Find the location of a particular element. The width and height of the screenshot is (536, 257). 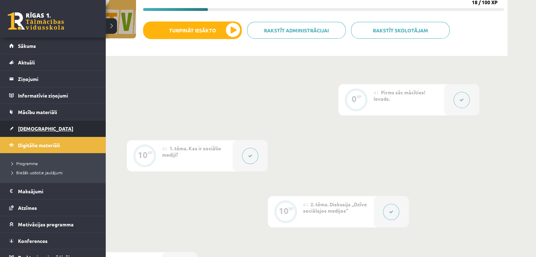

span: Digitālie materiāli is located at coordinates (39, 145).